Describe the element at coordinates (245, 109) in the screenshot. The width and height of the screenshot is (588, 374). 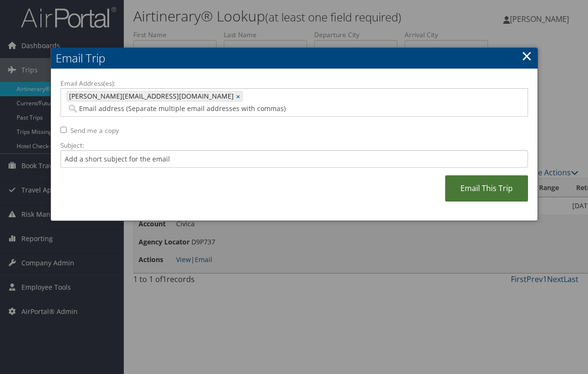
I see `input: Email address (Separate multiple email addresses with commas)` at that location.